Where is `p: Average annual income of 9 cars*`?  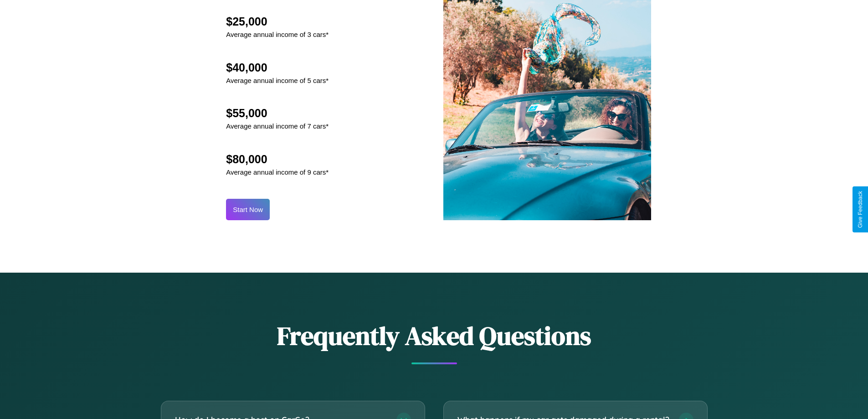
p: Average annual income of 9 cars* is located at coordinates (277, 172).